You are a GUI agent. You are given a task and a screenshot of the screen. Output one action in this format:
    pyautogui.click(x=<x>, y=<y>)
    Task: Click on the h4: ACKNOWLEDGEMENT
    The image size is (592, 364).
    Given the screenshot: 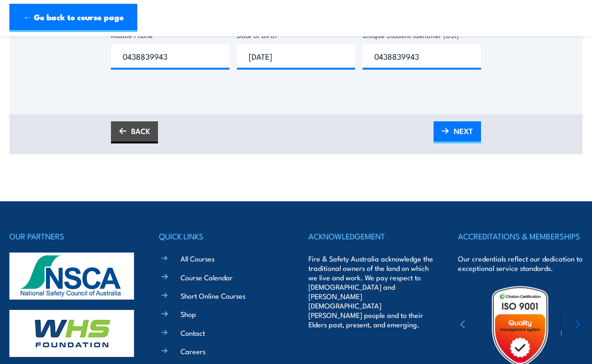 What is the action you would take?
    pyautogui.click(x=371, y=236)
    